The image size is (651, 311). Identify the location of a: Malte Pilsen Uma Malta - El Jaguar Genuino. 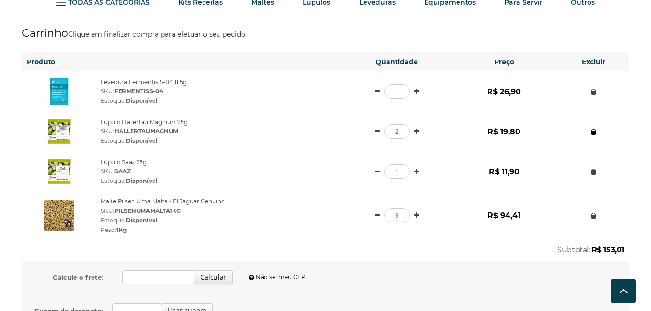
(162, 201).